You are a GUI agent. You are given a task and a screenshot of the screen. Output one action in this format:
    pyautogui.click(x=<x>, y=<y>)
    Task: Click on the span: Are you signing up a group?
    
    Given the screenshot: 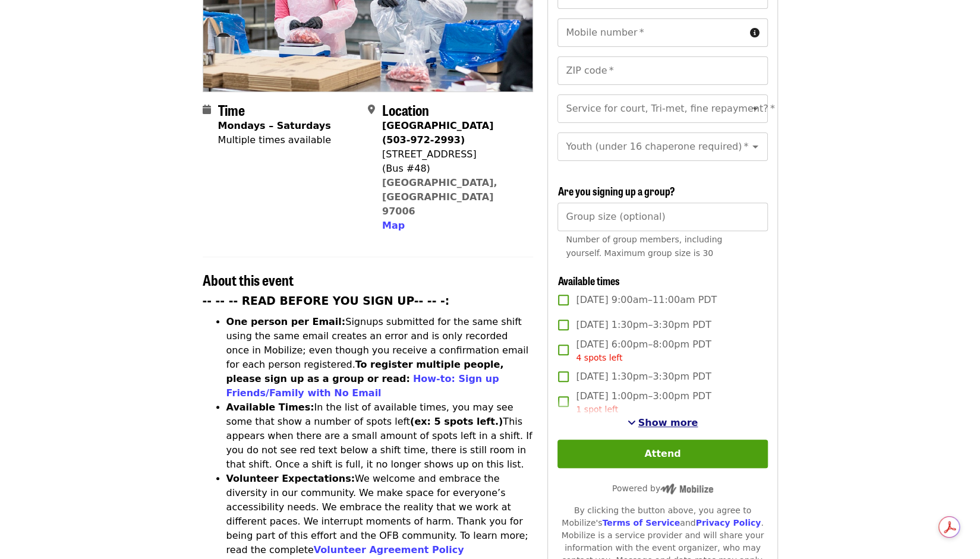 What is the action you would take?
    pyautogui.click(x=616, y=191)
    